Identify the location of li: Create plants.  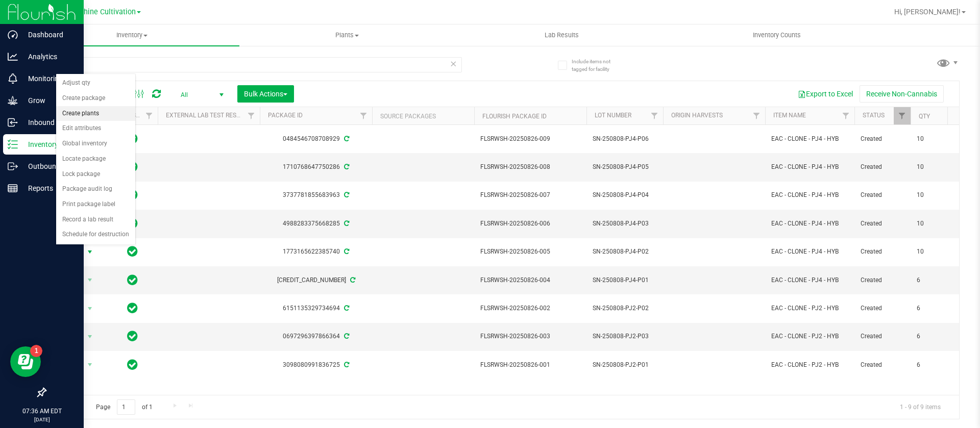
(96, 114).